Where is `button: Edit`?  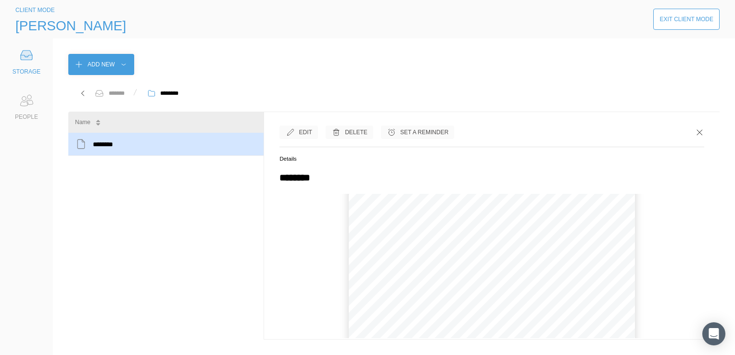
button: Edit is located at coordinates (299, 132).